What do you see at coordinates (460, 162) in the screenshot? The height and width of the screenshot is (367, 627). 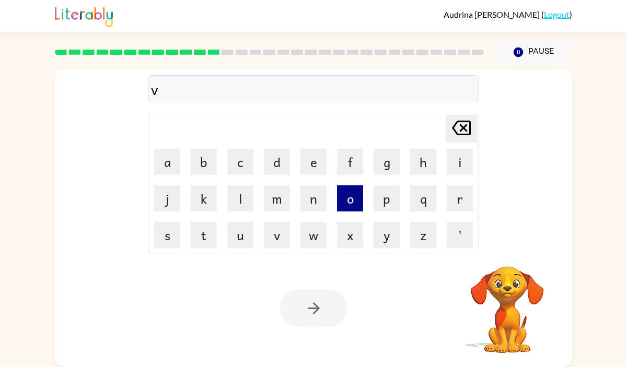 I see `button: i` at bounding box center [460, 162].